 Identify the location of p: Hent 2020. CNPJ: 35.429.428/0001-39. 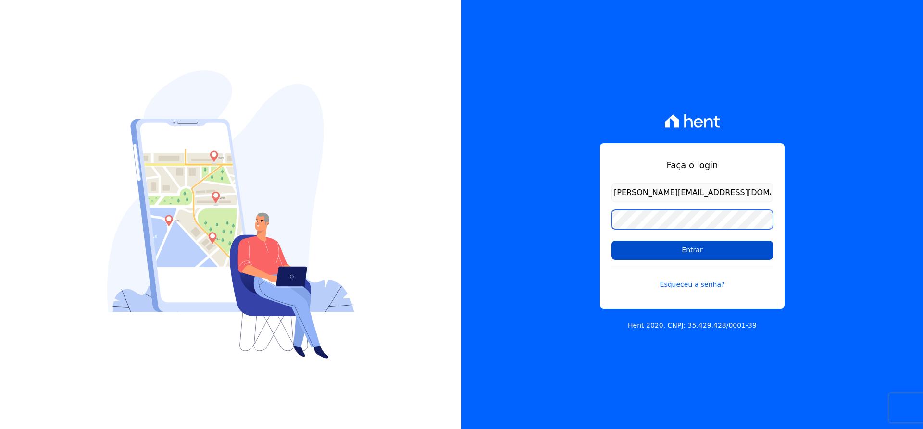
(692, 326).